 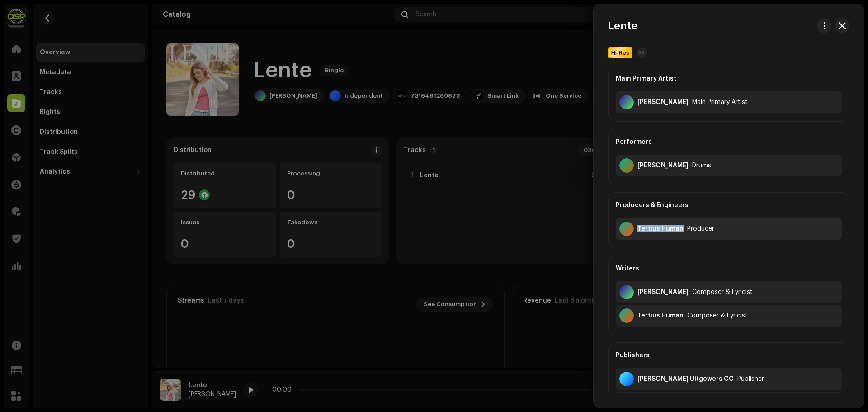 What do you see at coordinates (620, 53) in the screenshot?
I see `span: Hi-Res` at bounding box center [620, 53].